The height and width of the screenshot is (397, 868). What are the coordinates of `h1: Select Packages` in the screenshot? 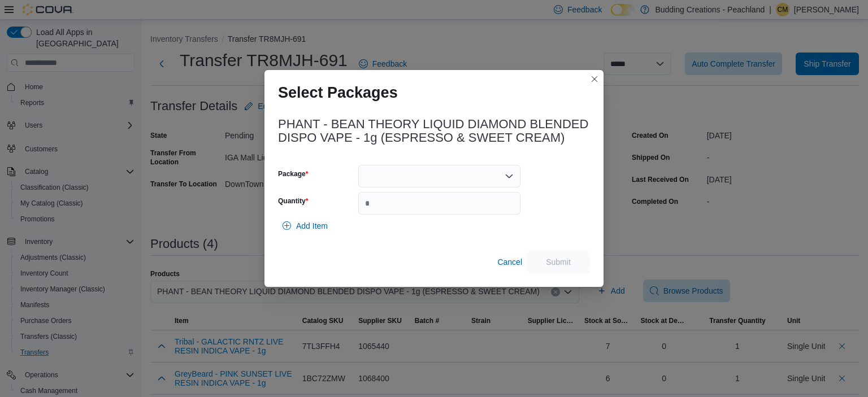 It's located at (338, 93).